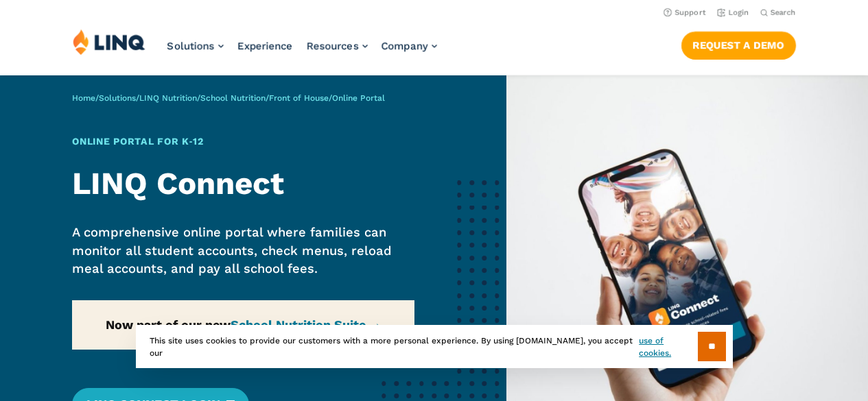 The width and height of the screenshot is (868, 401). What do you see at coordinates (783, 13) in the screenshot?
I see `span: Search` at bounding box center [783, 13].